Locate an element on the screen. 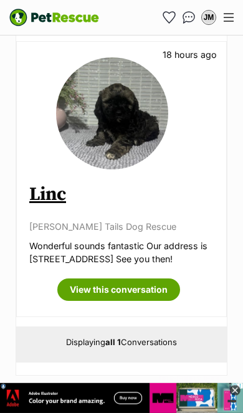 This screenshot has height=413, width=243. div: JM is located at coordinates (209, 17).